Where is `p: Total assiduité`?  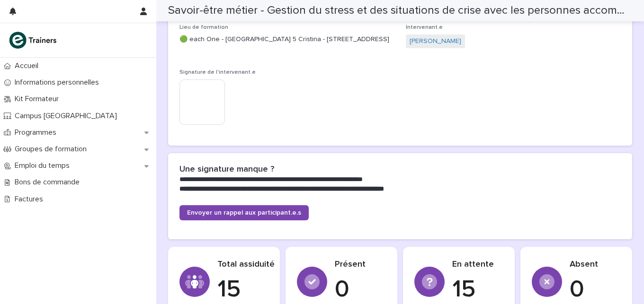 p: Total assiduité is located at coordinates (246, 265).